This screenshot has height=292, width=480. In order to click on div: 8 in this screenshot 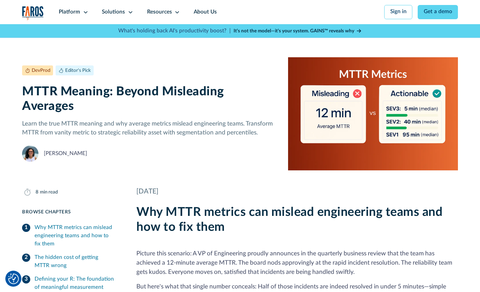, I will do `click(37, 192)`.